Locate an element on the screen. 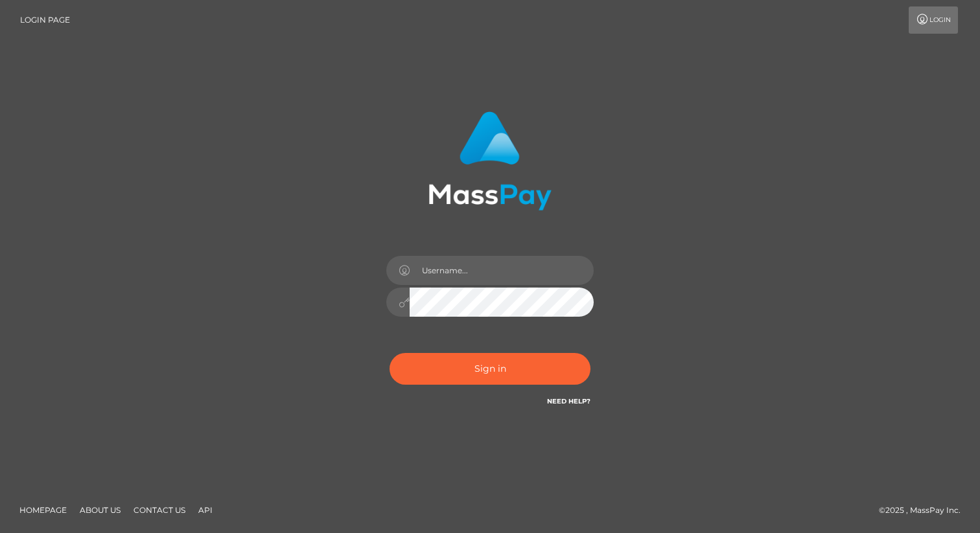 This screenshot has width=980, height=533. a: Login Page is located at coordinates (45, 20).